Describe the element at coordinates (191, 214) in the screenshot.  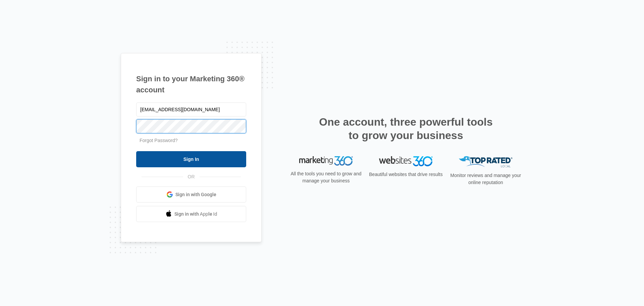
I see `a: Sign in with Apple Id` at that location.